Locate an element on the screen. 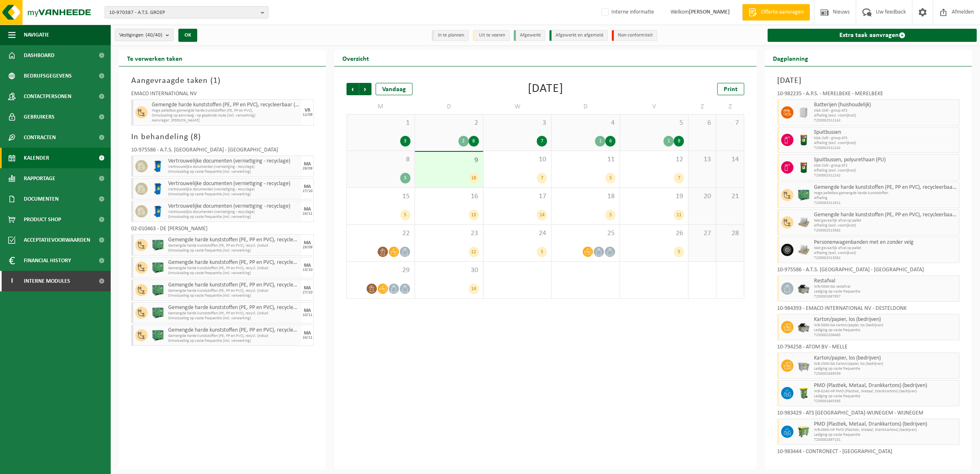 This screenshot has width=980, height=474. td: Z is located at coordinates (702, 107).